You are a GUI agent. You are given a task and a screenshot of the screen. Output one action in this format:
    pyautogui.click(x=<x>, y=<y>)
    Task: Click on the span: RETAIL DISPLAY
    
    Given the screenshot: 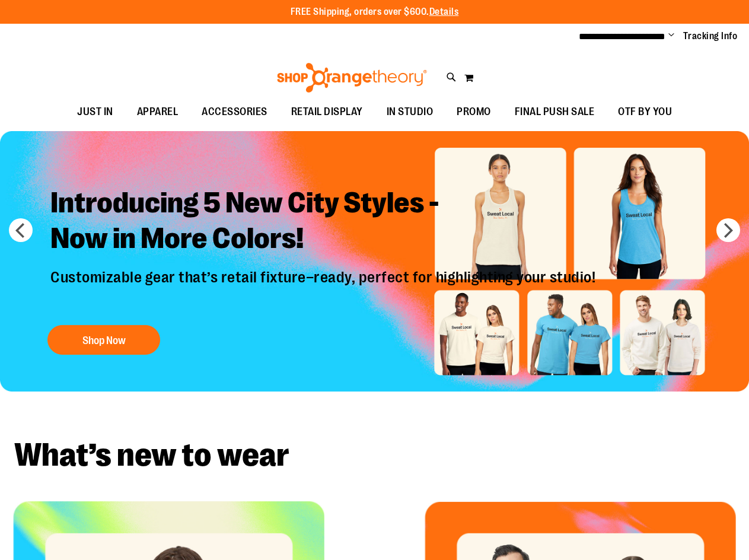 What is the action you would take?
    pyautogui.click(x=327, y=112)
    